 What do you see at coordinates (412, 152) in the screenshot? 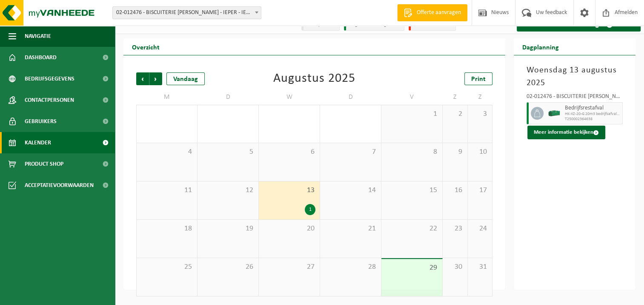
I see `span: 8` at bounding box center [412, 152].